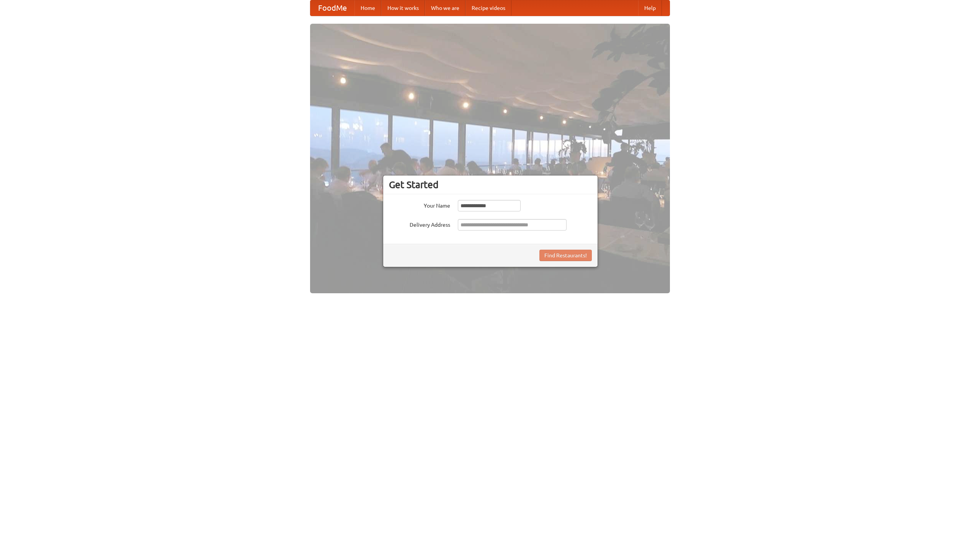  I want to click on a: Help, so click(650, 8).